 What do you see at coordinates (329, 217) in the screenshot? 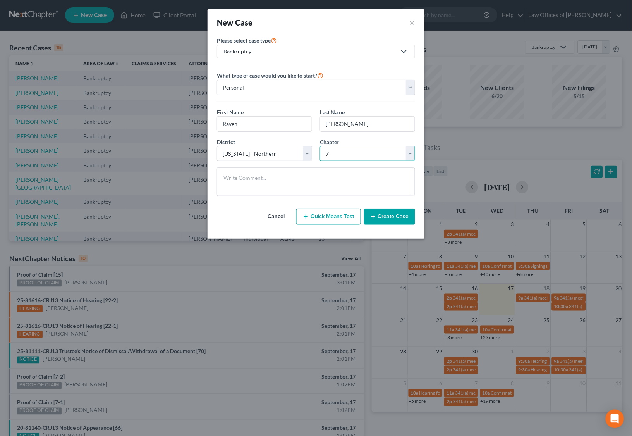
I see `button: Quick Means Test` at bounding box center [329, 217].